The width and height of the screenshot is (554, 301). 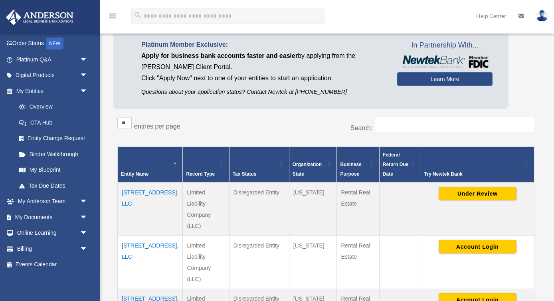 I want to click on a: Binder Walkthrough, so click(x=53, y=154).